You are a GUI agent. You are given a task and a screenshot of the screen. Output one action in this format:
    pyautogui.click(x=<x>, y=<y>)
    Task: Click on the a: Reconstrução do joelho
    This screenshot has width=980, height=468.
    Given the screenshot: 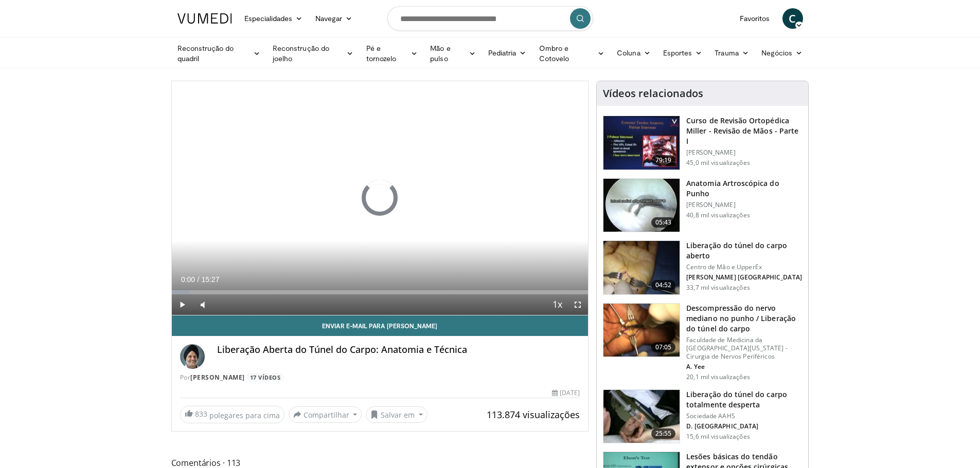 What is the action you would take?
    pyautogui.click(x=313, y=53)
    